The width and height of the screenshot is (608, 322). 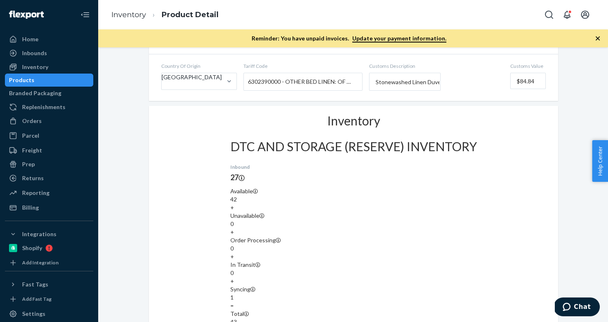 I want to click on div: Order Processing, so click(x=353, y=240).